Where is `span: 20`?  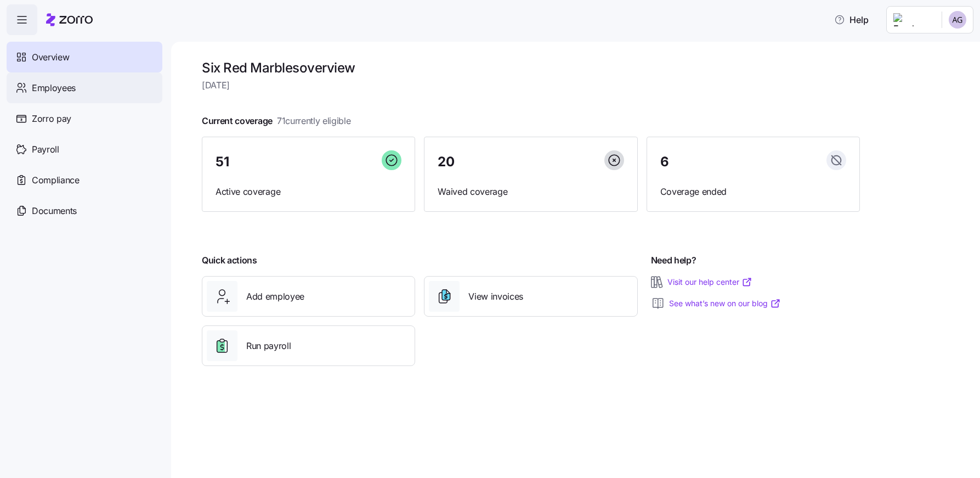 span: 20 is located at coordinates (446, 162).